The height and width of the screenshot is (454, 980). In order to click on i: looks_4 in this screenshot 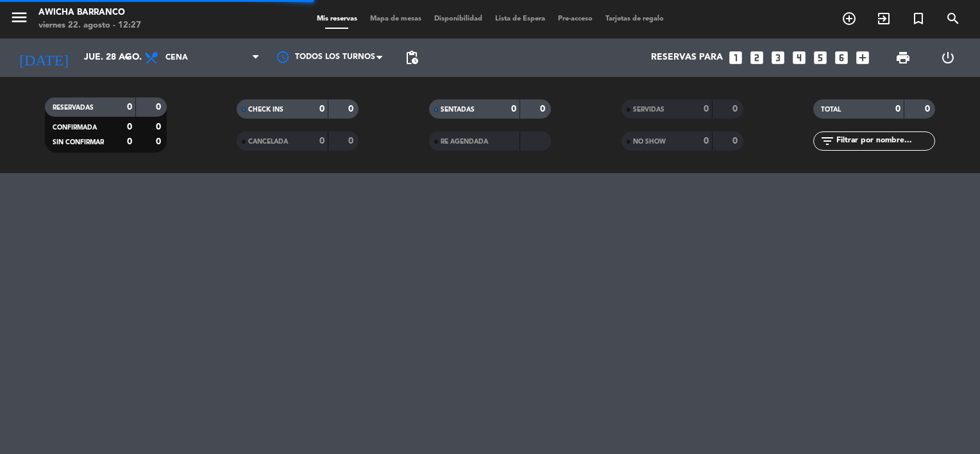, I will do `click(799, 58)`.